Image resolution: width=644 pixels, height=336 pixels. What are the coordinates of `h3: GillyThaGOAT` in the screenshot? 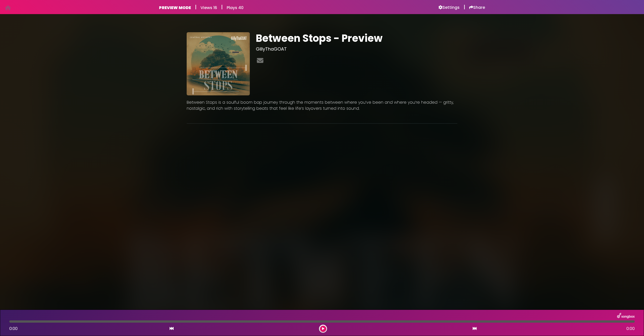 It's located at (357, 49).